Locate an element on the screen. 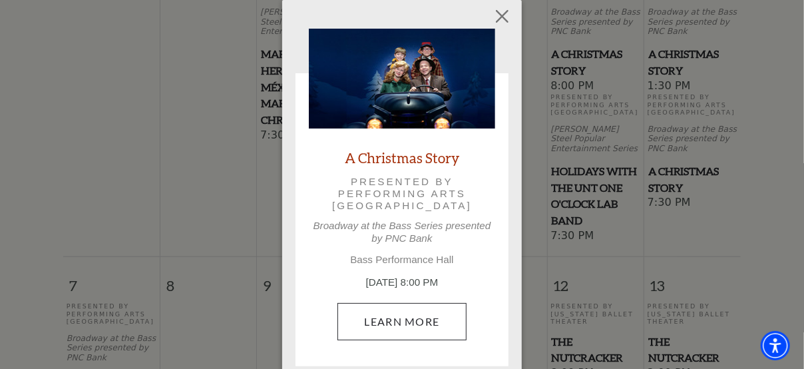 The image size is (804, 369). p: Broadway at the Bass Series presented by PNC Bank is located at coordinates (402, 232).